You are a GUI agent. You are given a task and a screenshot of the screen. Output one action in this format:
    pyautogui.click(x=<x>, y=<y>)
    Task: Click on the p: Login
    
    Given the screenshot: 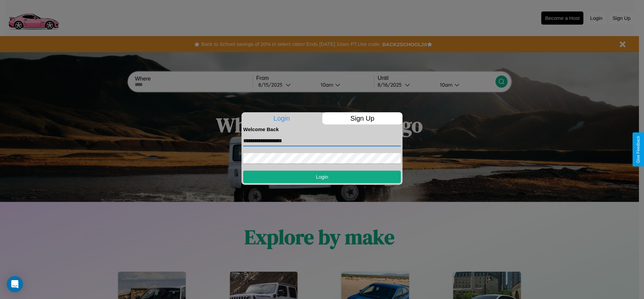 What is the action you would take?
    pyautogui.click(x=282, y=119)
    